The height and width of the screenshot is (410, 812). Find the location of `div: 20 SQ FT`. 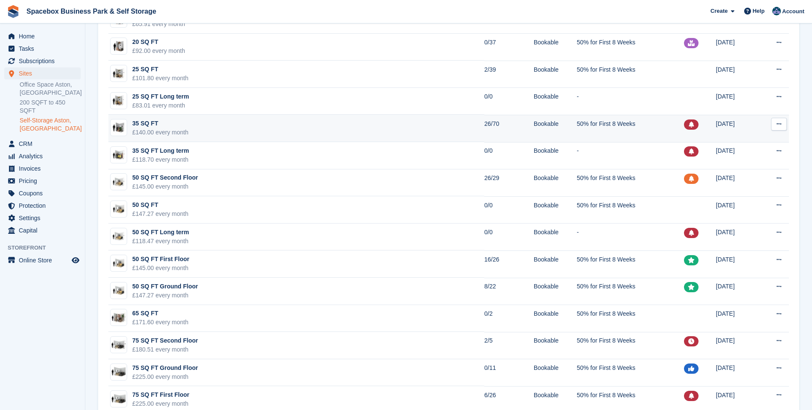

div: 20 SQ FT is located at coordinates (159, 42).